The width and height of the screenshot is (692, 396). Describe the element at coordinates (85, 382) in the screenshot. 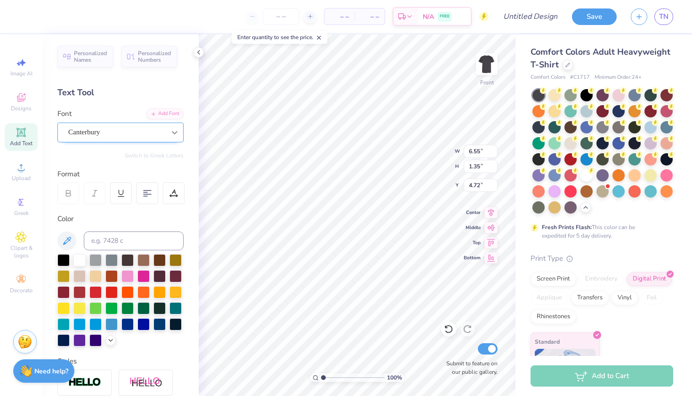

I see `img: Stroke` at that location.